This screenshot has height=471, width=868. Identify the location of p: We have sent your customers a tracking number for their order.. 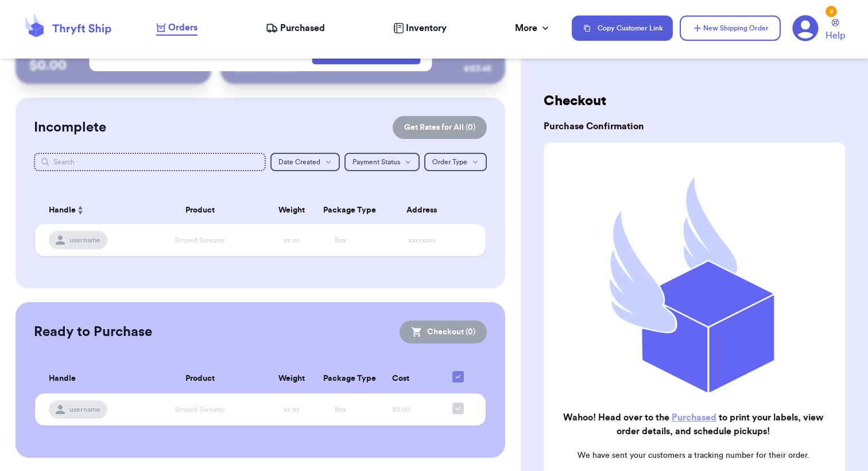
(693, 455).